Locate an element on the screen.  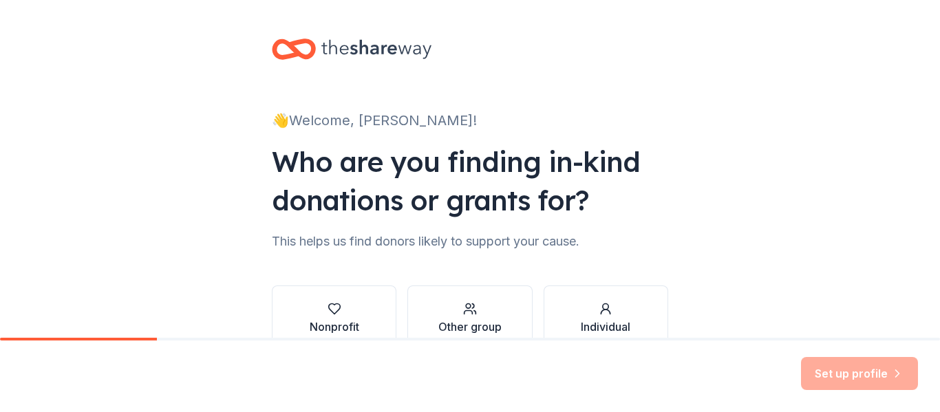
div: Individual is located at coordinates (605, 327).